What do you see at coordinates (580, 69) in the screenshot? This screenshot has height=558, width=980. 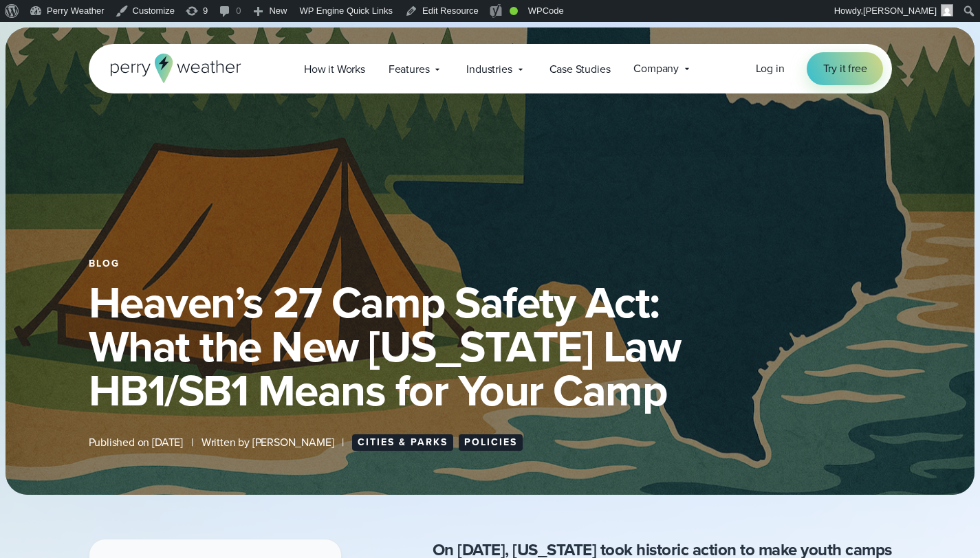 I see `a: Case Studies` at bounding box center [580, 69].